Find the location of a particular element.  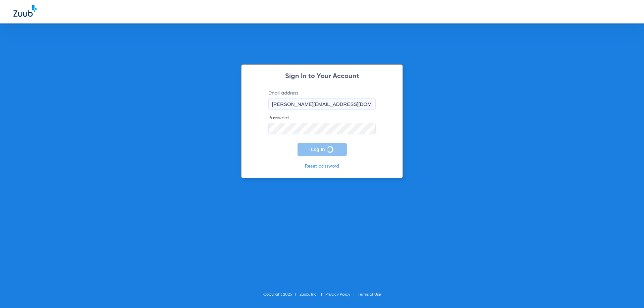

a: Privacy Policy is located at coordinates (338, 295).